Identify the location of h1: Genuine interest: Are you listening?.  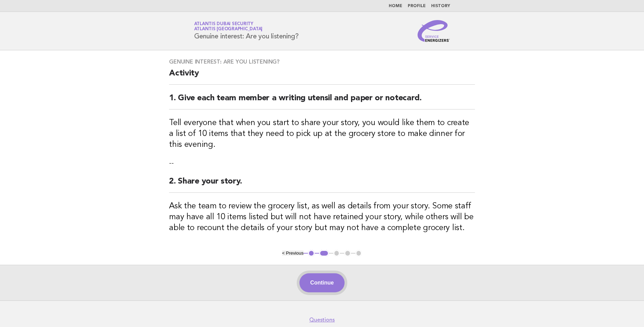
(247, 31).